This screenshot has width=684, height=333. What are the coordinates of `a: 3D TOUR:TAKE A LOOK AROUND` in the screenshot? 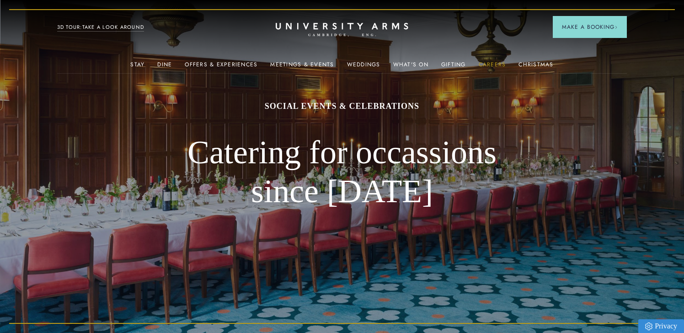 It's located at (101, 27).